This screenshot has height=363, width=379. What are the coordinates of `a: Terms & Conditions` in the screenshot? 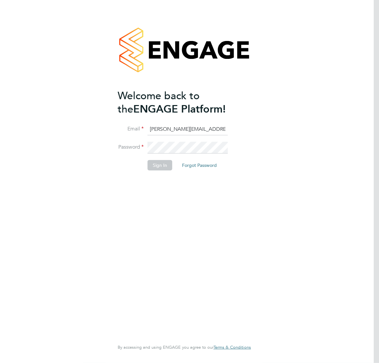 It's located at (232, 347).